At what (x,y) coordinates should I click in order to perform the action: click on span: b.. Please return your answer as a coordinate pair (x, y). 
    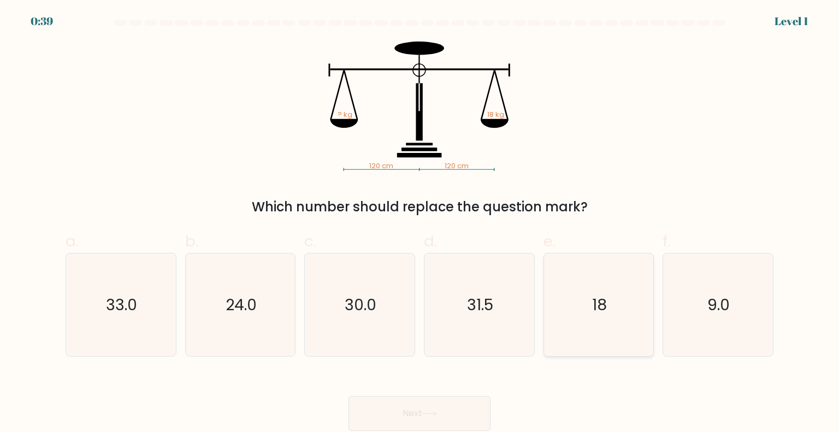
    Looking at the image, I should click on (192, 241).